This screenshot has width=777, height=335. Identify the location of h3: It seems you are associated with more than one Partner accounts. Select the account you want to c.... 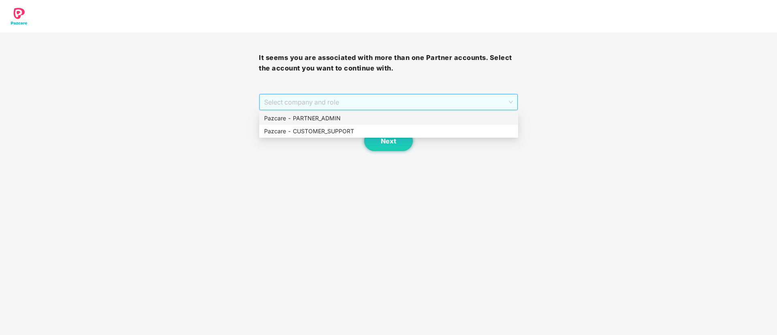
(388, 63).